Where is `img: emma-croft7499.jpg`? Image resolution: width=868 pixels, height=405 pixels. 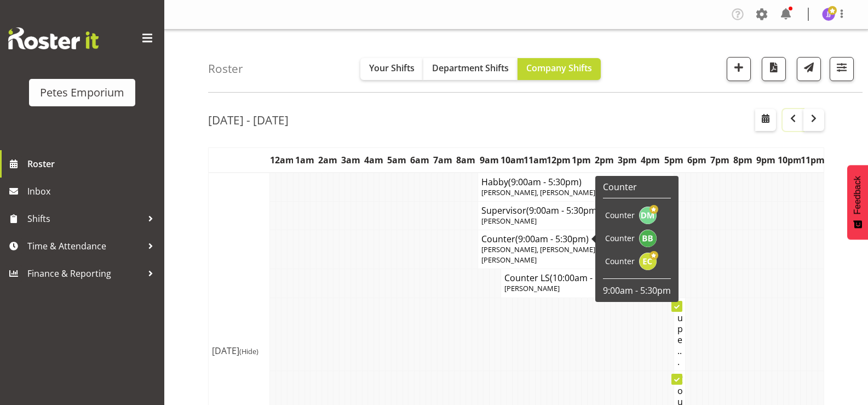 img: emma-croft7499.jpg is located at coordinates (648, 261).